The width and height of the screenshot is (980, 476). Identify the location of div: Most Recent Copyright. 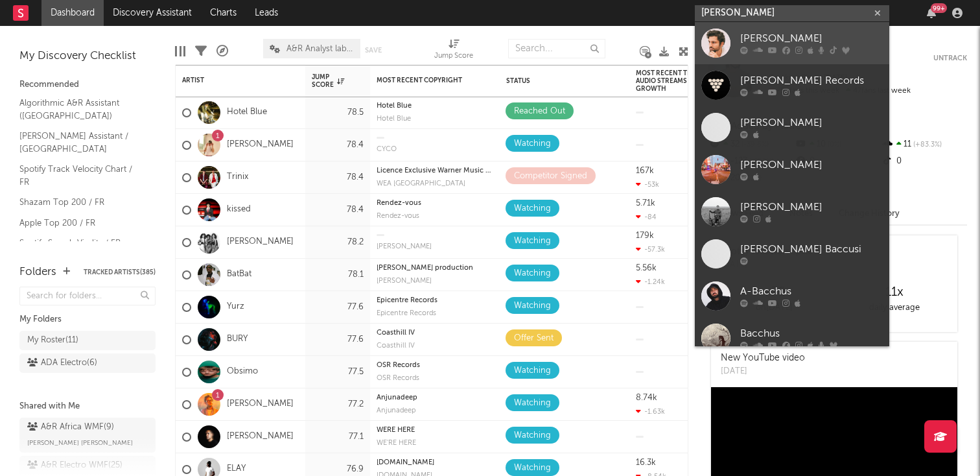
(425, 80).